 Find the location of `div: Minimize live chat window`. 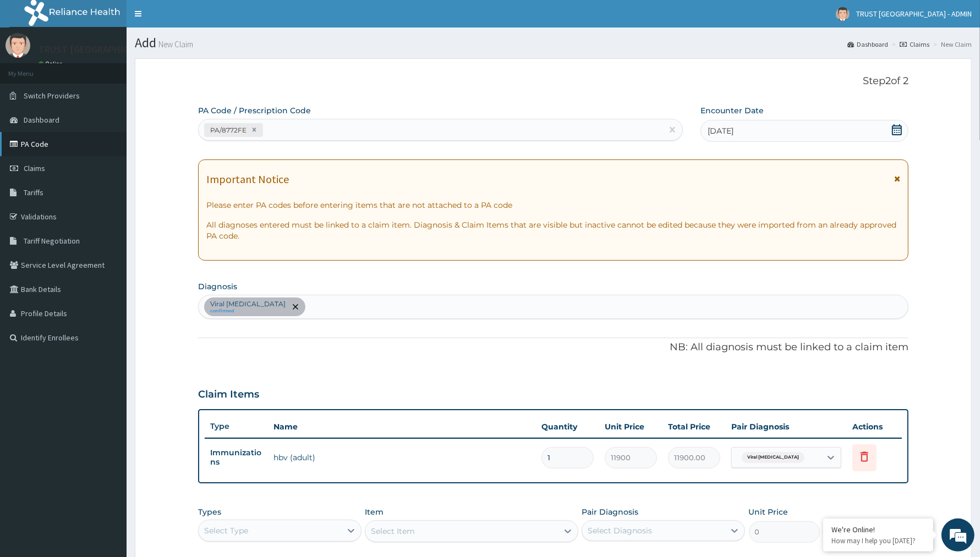

div: Minimize live chat window is located at coordinates (194, 19).